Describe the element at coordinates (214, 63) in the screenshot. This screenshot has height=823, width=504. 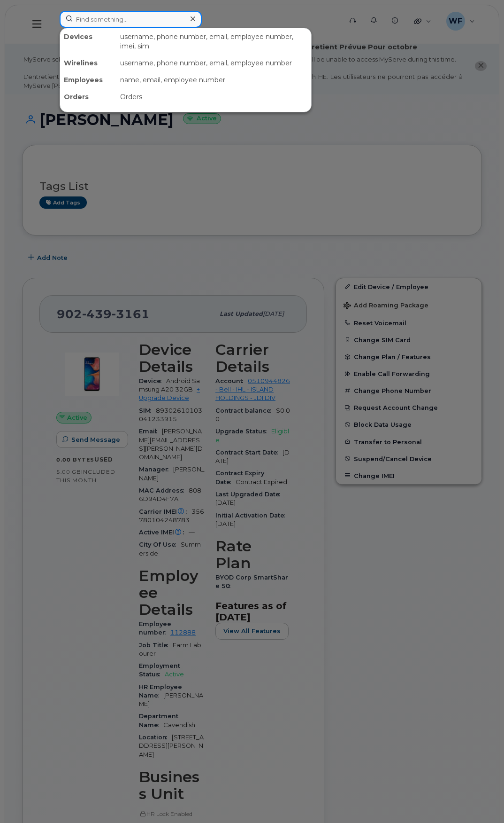
I see `div: username, phone number, email, employee number` at that location.